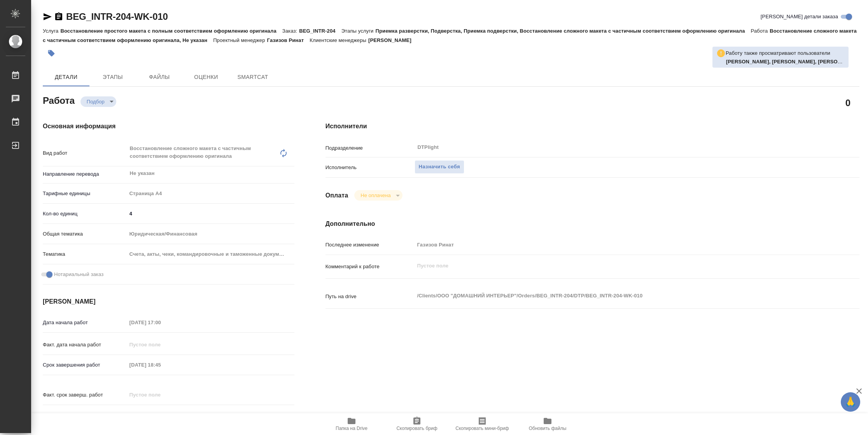 Image resolution: width=868 pixels, height=435 pixels. I want to click on p: Работу также просматривают пользователи, so click(778, 54).